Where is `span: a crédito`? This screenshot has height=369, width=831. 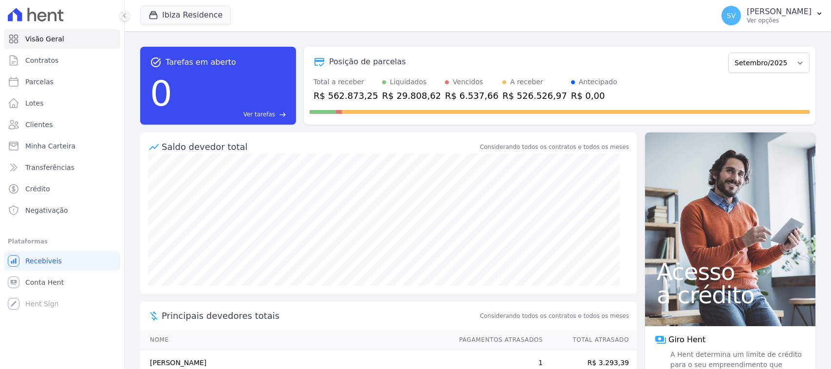
span: a crédito is located at coordinates (730, 295).